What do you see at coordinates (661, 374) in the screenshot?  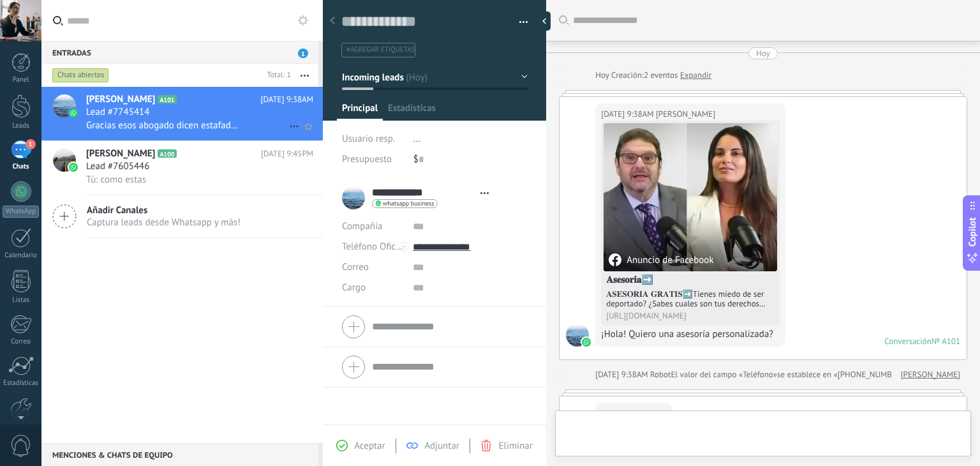 I see `span: Robot` at bounding box center [661, 374].